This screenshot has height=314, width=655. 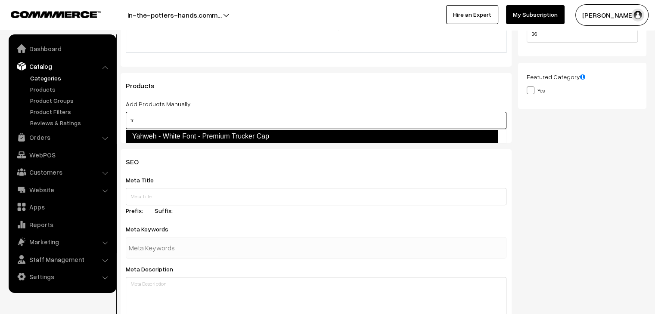 I want to click on img: user, so click(x=638, y=15).